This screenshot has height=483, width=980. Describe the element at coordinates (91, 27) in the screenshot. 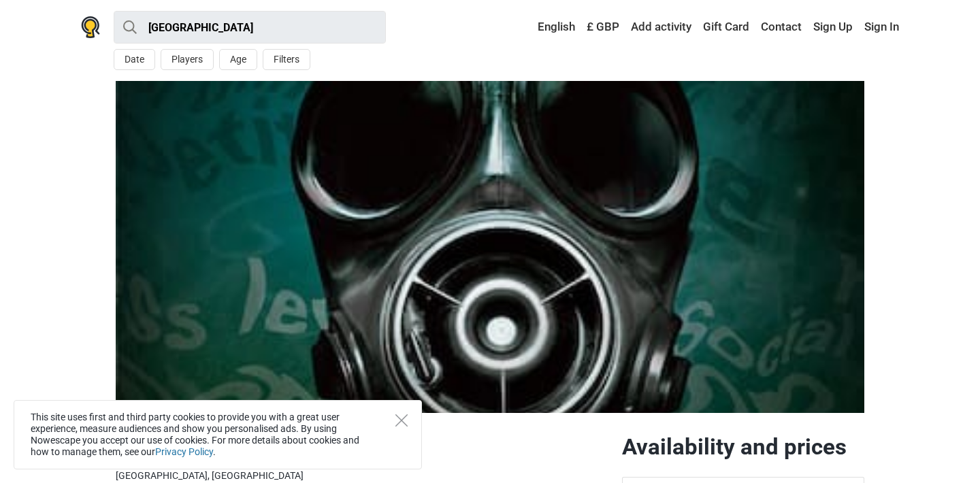

I see `img: Nowescape logo` at that location.